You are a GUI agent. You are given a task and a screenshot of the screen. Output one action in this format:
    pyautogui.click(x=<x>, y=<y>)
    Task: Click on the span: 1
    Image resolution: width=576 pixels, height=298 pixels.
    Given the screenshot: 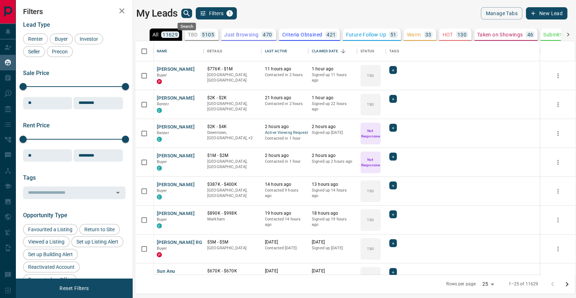 What is the action you would take?
    pyautogui.click(x=229, y=13)
    